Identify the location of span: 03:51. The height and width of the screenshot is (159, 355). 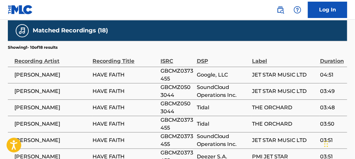
(332, 140).